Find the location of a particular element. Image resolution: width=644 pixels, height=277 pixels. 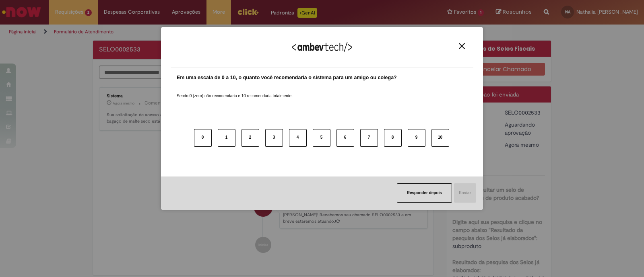

label: Em uma escala de 0 a 10, o quanto você recomendaria o sistema para um amigo ou colega? is located at coordinates (286, 78).